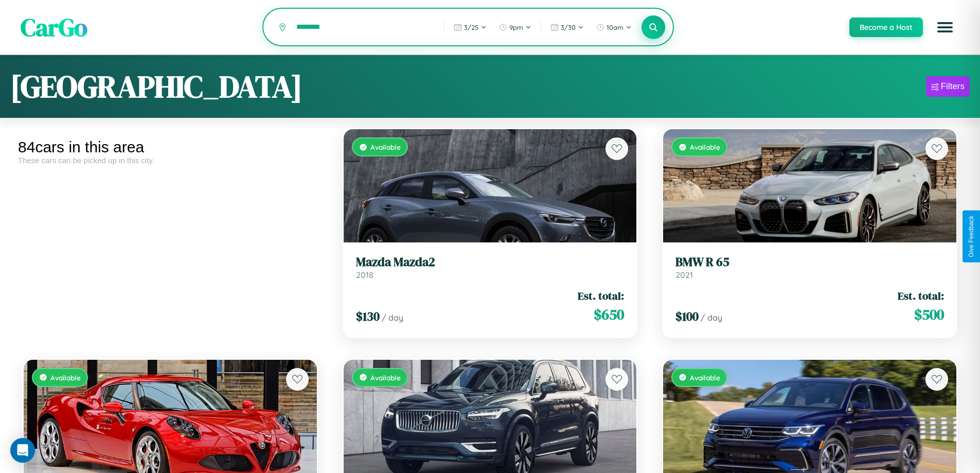 This screenshot has height=473, width=980. What do you see at coordinates (471, 27) in the screenshot?
I see `span: 3 / 25` at bounding box center [471, 27].